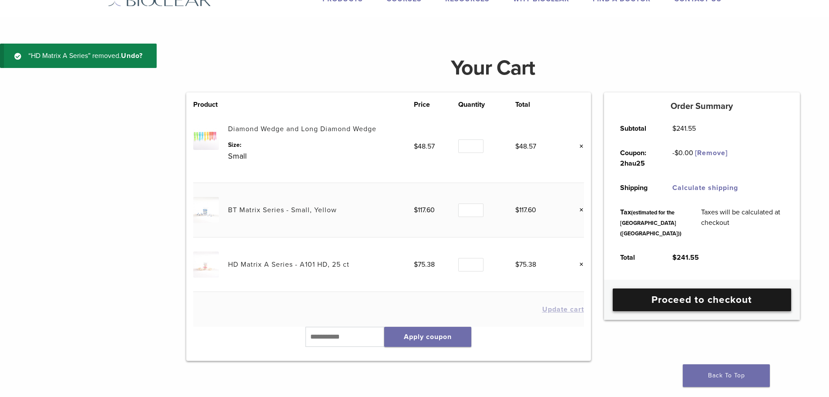 The width and height of the screenshot is (829, 397). I want to click on th: Quantity, so click(487, 104).